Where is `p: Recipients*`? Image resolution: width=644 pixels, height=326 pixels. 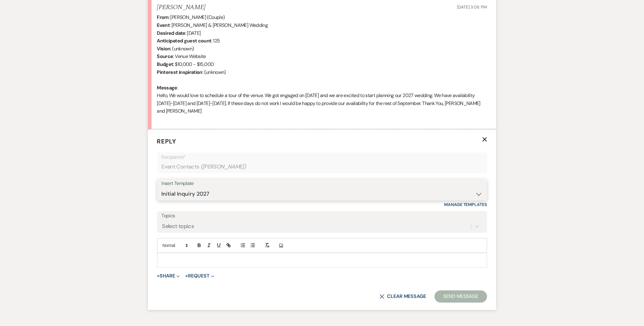
p: Recipients* is located at coordinates (322, 157).